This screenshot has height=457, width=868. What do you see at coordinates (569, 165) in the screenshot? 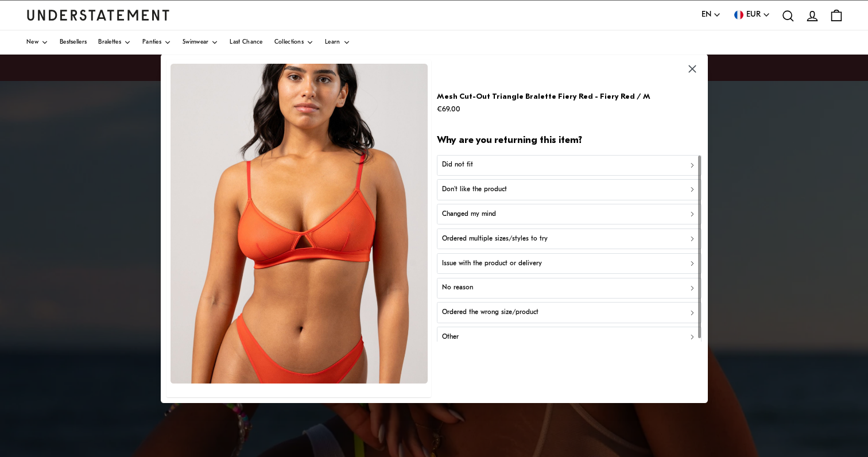
I see `button: Did not fit` at bounding box center [569, 165].